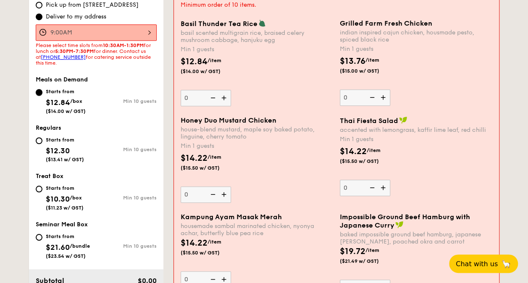  Describe the element at coordinates (386, 23) in the screenshot. I see `span: Grilled Farm Fresh Chicken` at that location.